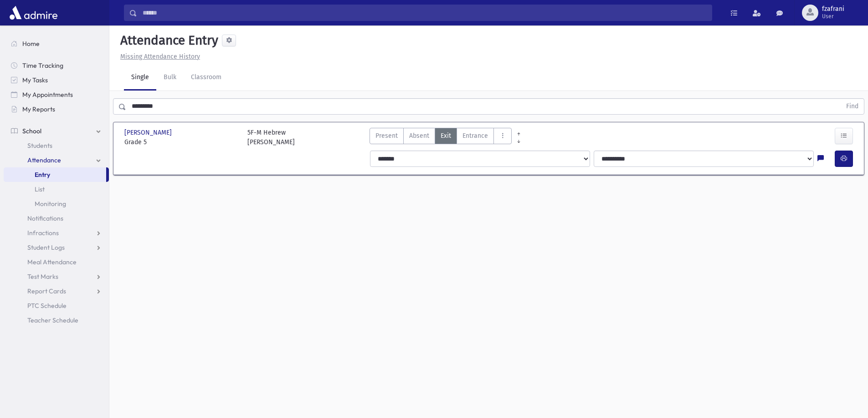 This screenshot has width=868, height=418. I want to click on a: School, so click(56, 131).